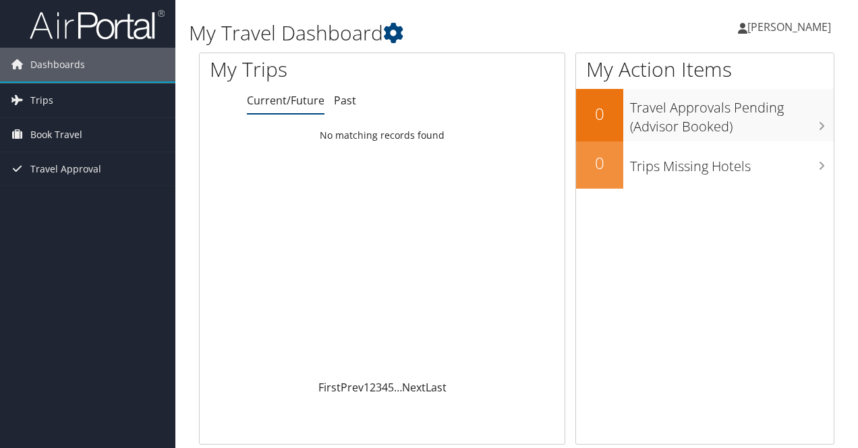 This screenshot has height=448, width=858. Describe the element at coordinates (345, 100) in the screenshot. I see `a: Past` at that location.